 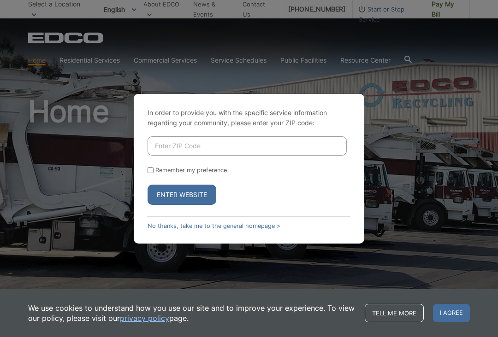 I want to click on a: privacy policy, so click(x=144, y=318).